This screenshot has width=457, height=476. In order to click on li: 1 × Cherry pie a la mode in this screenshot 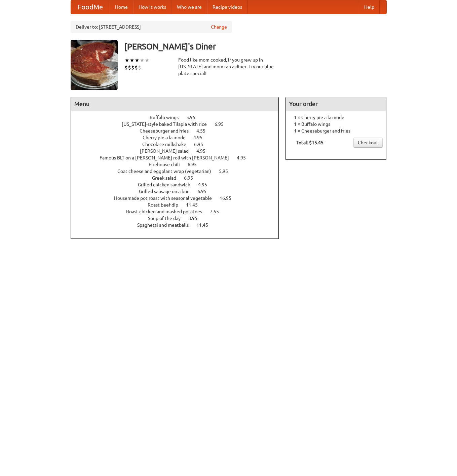, I will do `click(336, 117)`.